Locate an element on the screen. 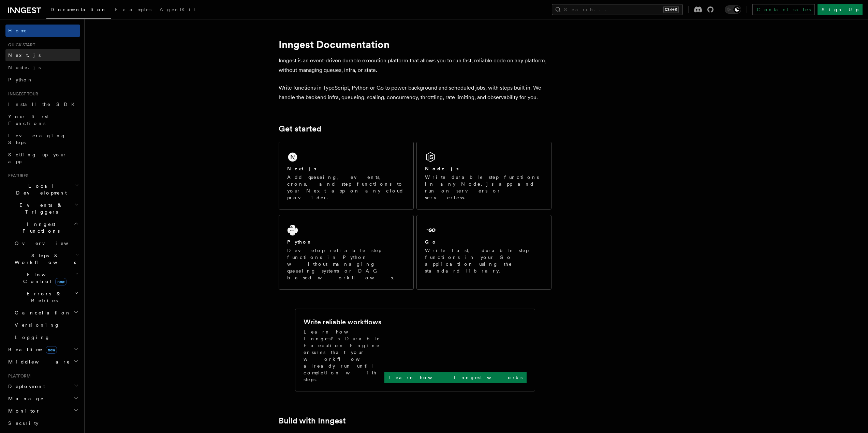  a: Install the SDK is located at coordinates (43, 104).